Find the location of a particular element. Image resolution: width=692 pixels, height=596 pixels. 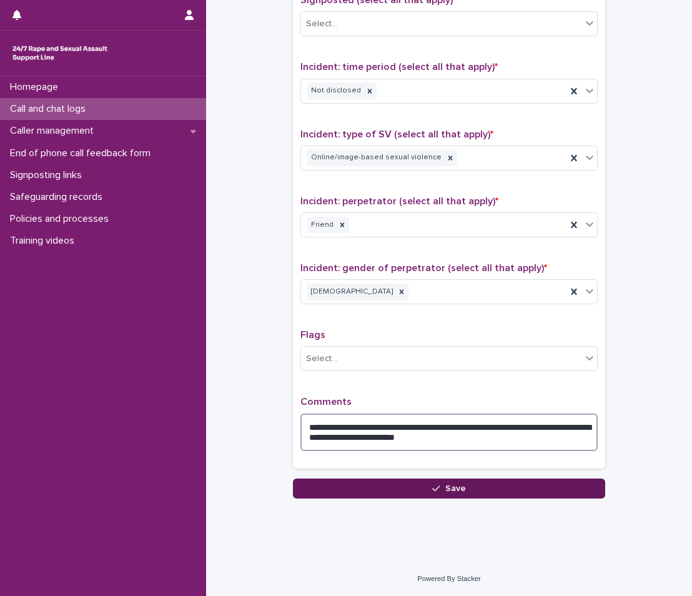

div: Not disclosed is located at coordinates (335, 91).